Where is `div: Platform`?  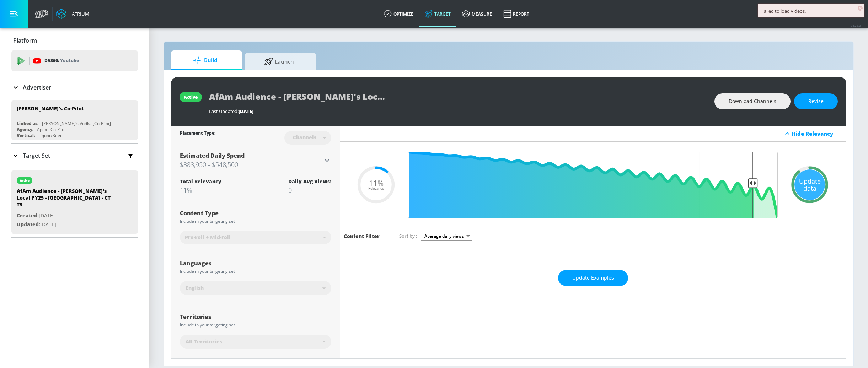
div: Platform is located at coordinates (75, 41).